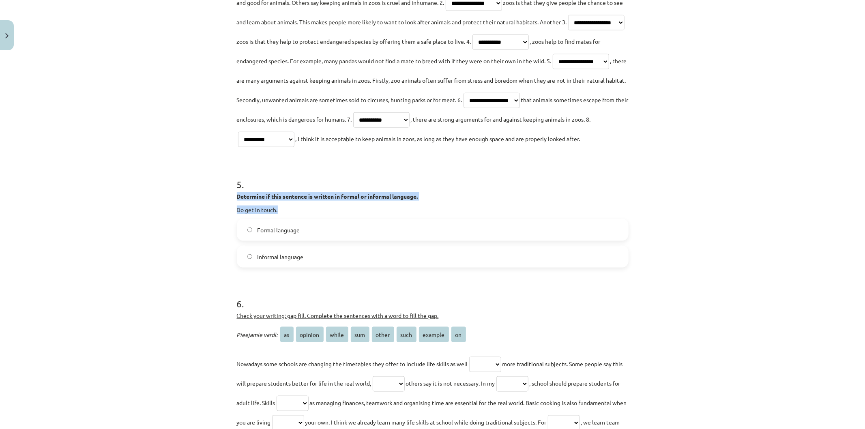 The image size is (865, 429). Describe the element at coordinates (310, 335) in the screenshot. I see `span: opinion` at that location.